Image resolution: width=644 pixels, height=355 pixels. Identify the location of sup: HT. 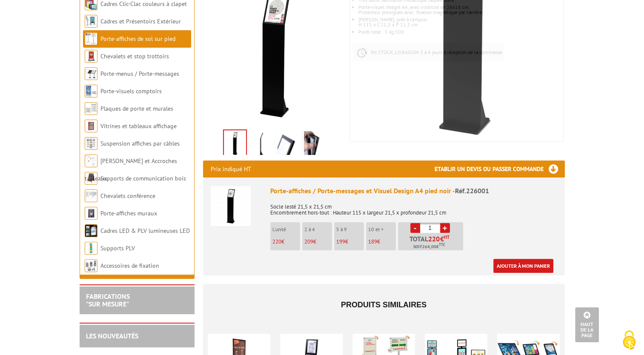
(447, 237).